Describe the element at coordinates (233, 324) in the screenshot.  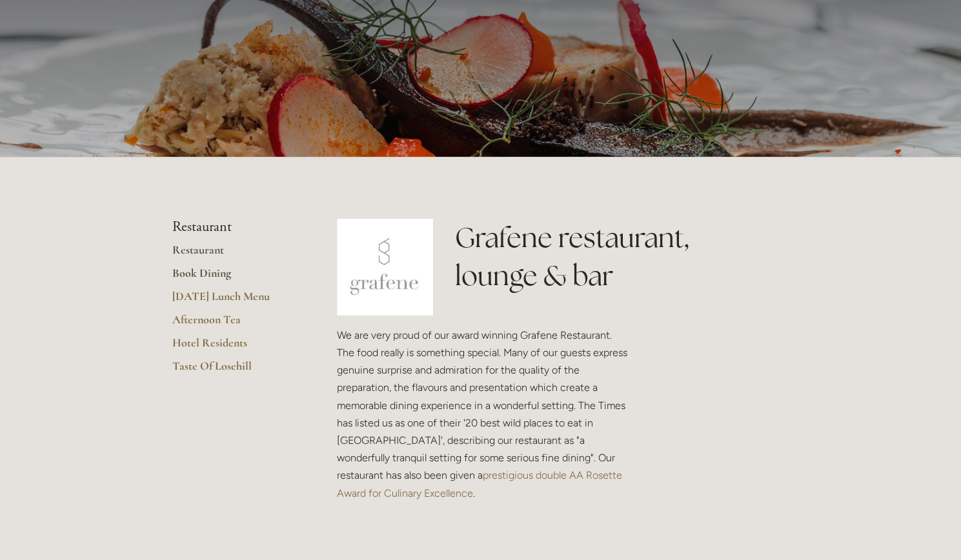
I see `a: Afternoon Tea` at that location.